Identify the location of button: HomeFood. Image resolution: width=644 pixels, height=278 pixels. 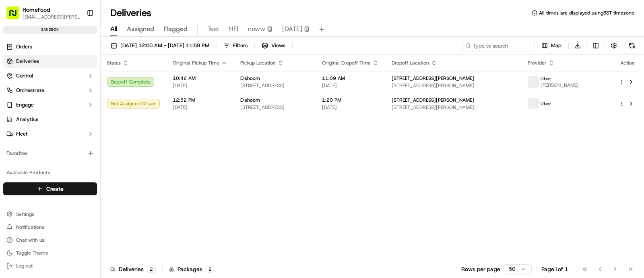
(36, 10).